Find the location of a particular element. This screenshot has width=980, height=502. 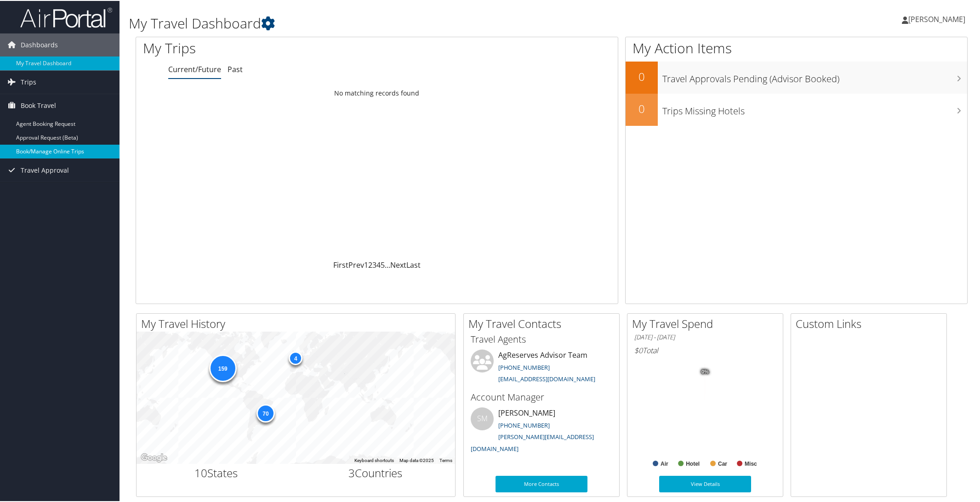

li: AgReserves Advisor Team is located at coordinates (541, 368).